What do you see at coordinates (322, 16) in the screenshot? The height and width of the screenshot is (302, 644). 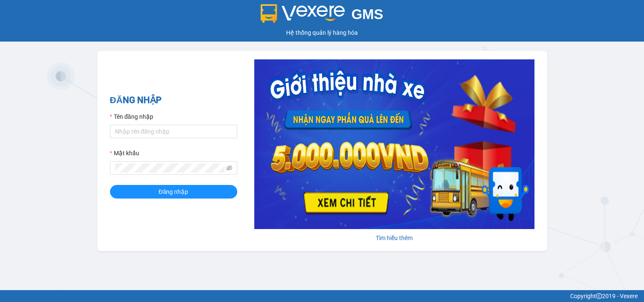 I see `a: GMS` at bounding box center [322, 16].